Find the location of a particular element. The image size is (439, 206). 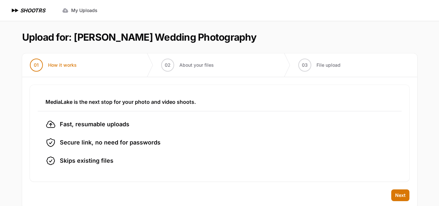

a: My Uploads is located at coordinates (80, 10).